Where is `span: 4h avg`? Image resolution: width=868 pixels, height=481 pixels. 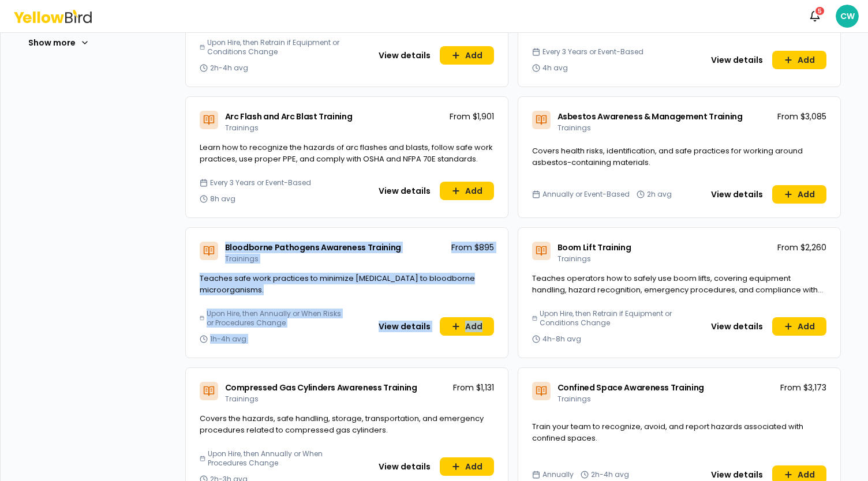 span: 4h avg is located at coordinates (555, 68).